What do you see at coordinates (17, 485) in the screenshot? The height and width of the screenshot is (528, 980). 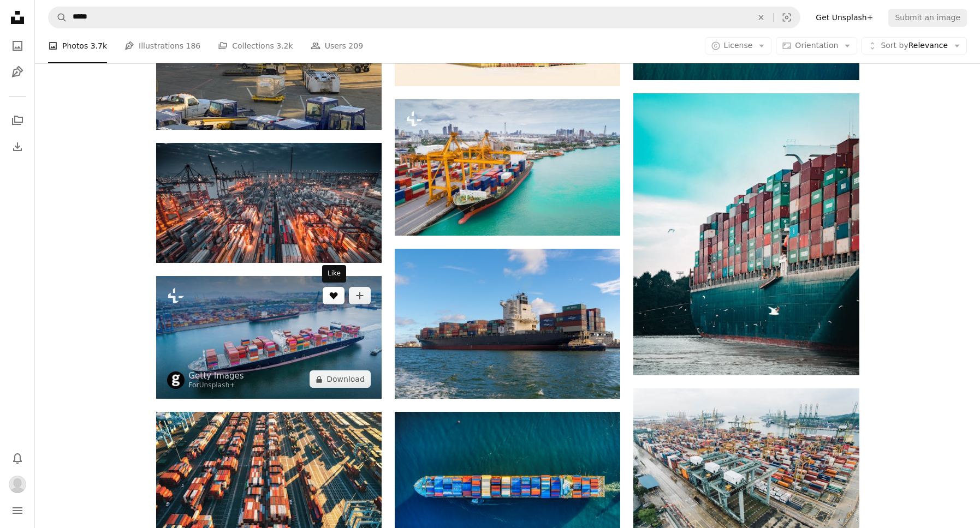 I see `button: Profile` at bounding box center [17, 485].